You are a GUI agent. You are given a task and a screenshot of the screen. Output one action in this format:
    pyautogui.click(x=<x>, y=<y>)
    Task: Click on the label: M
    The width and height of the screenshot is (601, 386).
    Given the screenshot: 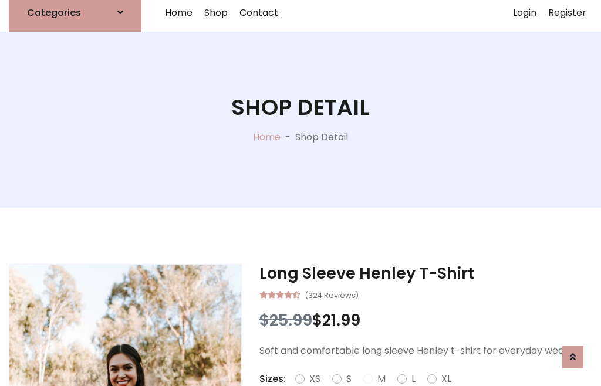 What is the action you would take?
    pyautogui.click(x=381, y=379)
    